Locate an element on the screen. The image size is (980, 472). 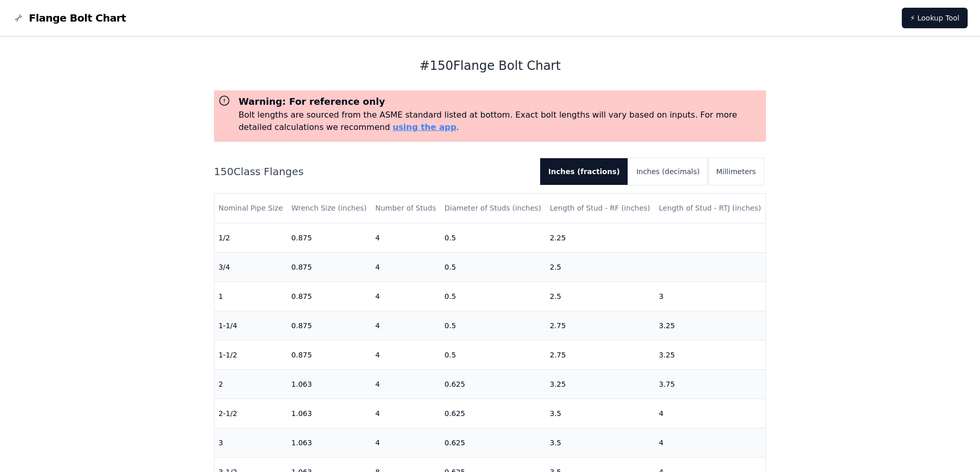
h3: Warning: For reference only is located at coordinates (501, 102).